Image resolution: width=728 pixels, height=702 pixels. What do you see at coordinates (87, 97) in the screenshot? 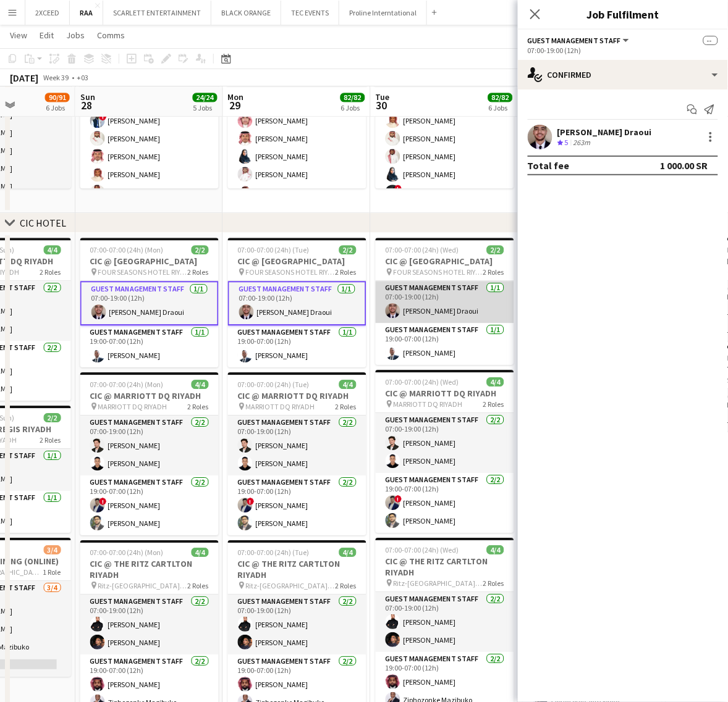
I see `span: Sun` at bounding box center [87, 97].